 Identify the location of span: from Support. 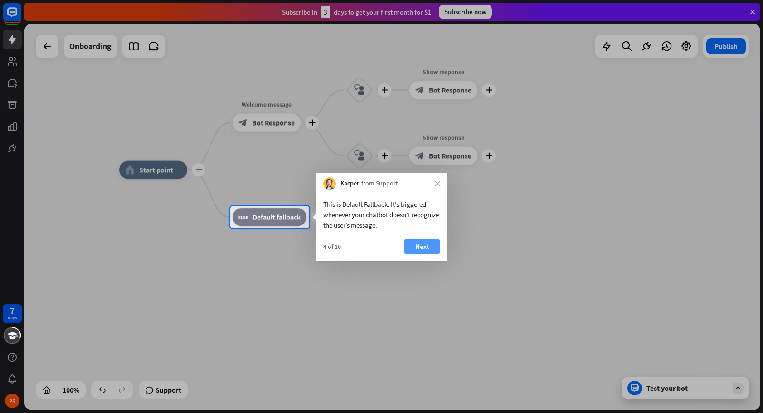
(380, 184).